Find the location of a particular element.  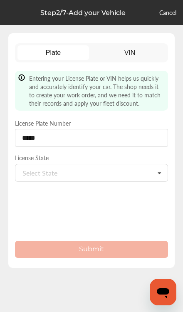

label: License State is located at coordinates (91, 157).